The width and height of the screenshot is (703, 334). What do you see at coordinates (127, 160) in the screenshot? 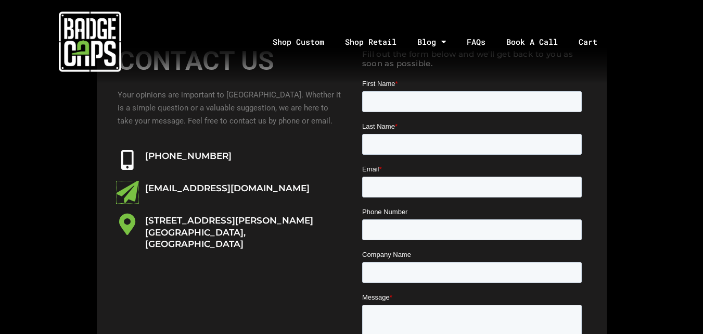
I see `a: 903-905-4146` at bounding box center [127, 160].